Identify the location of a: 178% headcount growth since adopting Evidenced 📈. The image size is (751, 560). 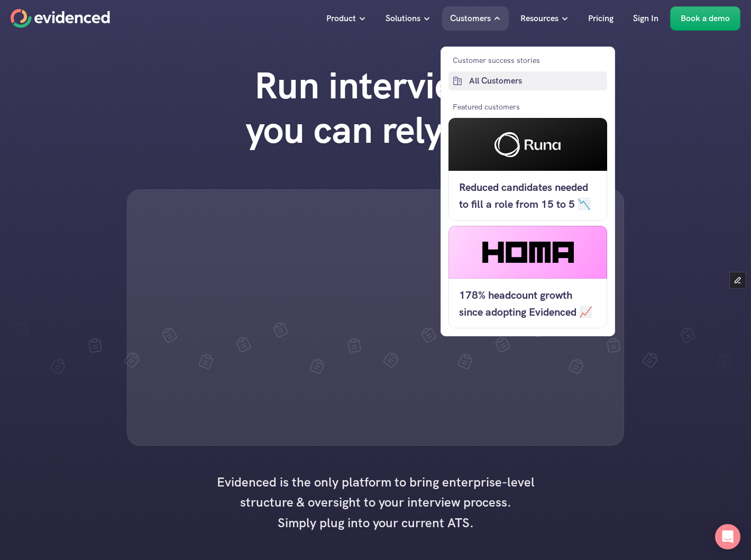
(528, 277).